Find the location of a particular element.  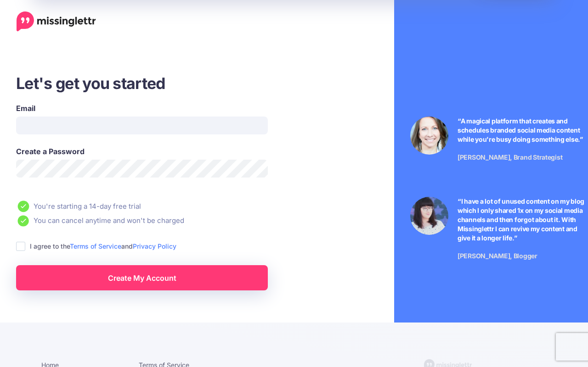

p: “I have a lot of unused content on my blog which I only shared 1x on my social media channels and... is located at coordinates (521, 220).